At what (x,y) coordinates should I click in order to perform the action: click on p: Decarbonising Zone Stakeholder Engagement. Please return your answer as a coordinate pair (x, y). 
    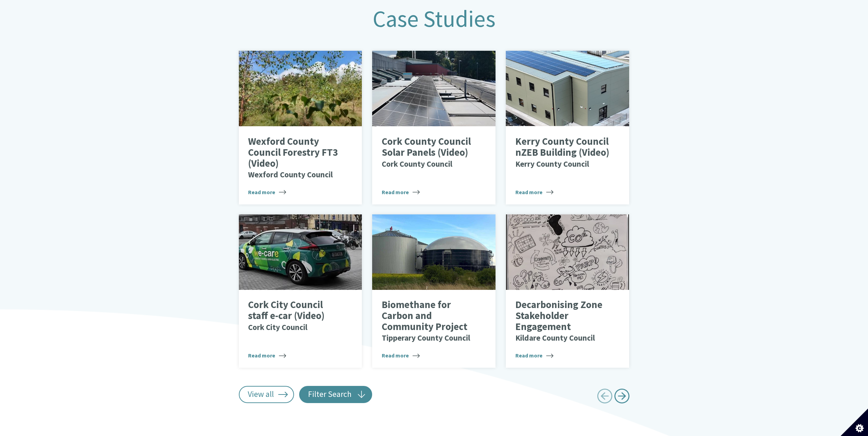
    Looking at the image, I should click on (563, 321).